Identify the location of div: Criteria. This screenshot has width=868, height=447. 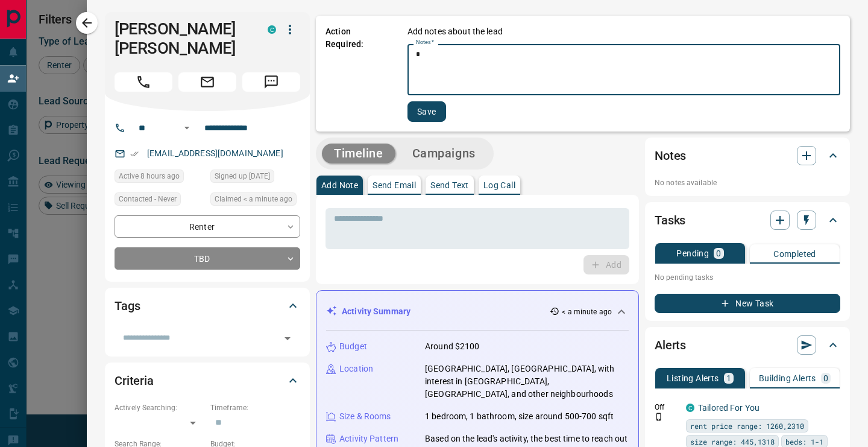
(207, 381).